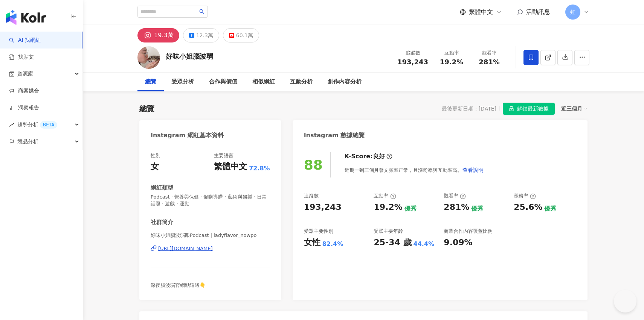 The height and width of the screenshot is (320, 644). What do you see at coordinates (224, 156) in the screenshot?
I see `div: 主要語言` at bounding box center [224, 156].